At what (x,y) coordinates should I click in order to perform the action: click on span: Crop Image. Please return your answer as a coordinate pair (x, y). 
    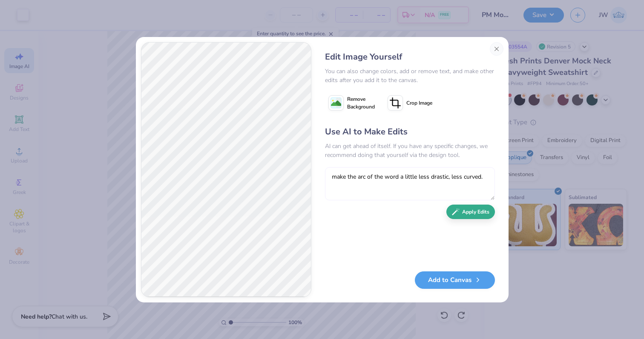
    Looking at the image, I should click on (419, 103).